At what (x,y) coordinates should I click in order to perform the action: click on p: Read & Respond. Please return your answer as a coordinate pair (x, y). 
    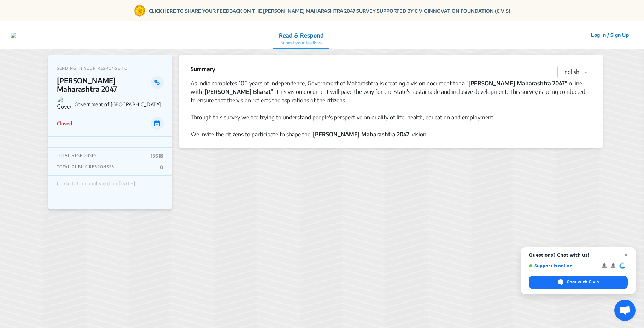
    Looking at the image, I should click on (301, 36).